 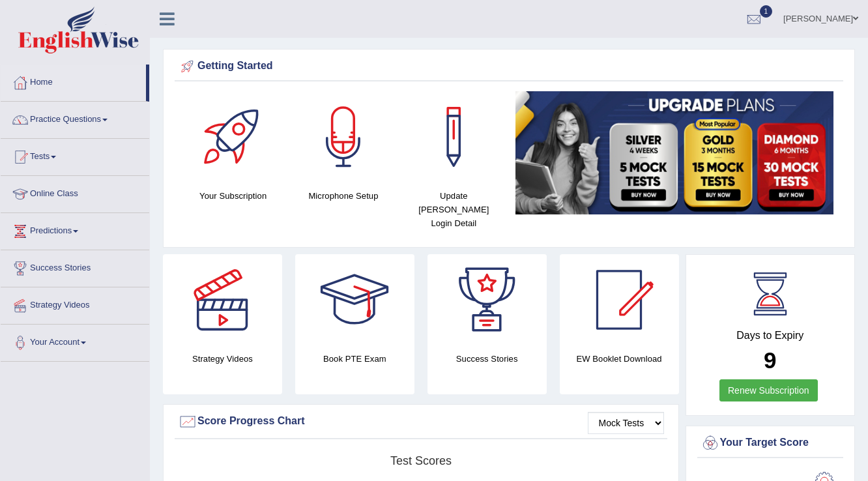 What do you see at coordinates (75, 341) in the screenshot?
I see `a: Your Account` at bounding box center [75, 341].